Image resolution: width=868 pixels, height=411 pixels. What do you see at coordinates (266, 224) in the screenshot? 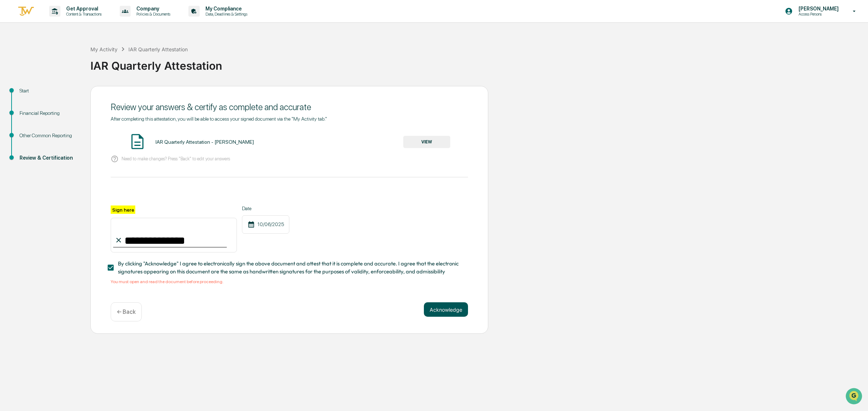
I see `div: 10/06/2025` at bounding box center [266, 224].